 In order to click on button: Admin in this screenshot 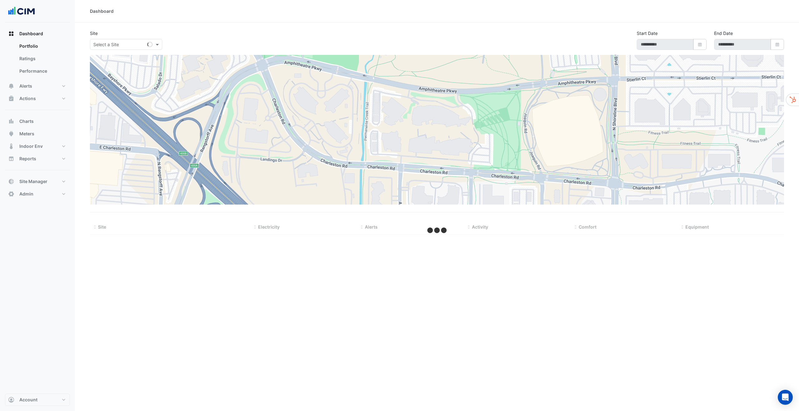, I will do `click(37, 194)`.